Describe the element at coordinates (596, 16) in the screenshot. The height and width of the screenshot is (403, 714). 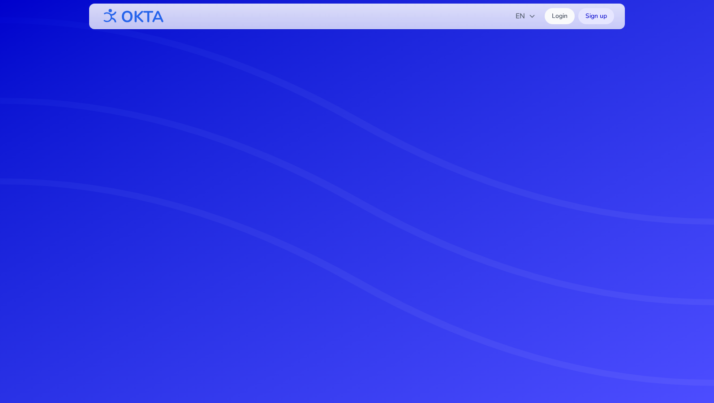
I see `a: Sign up` at that location.